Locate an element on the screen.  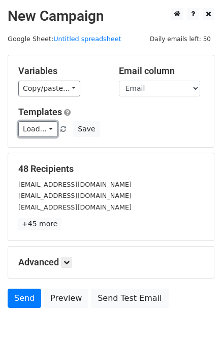
button: Save is located at coordinates (86, 129).